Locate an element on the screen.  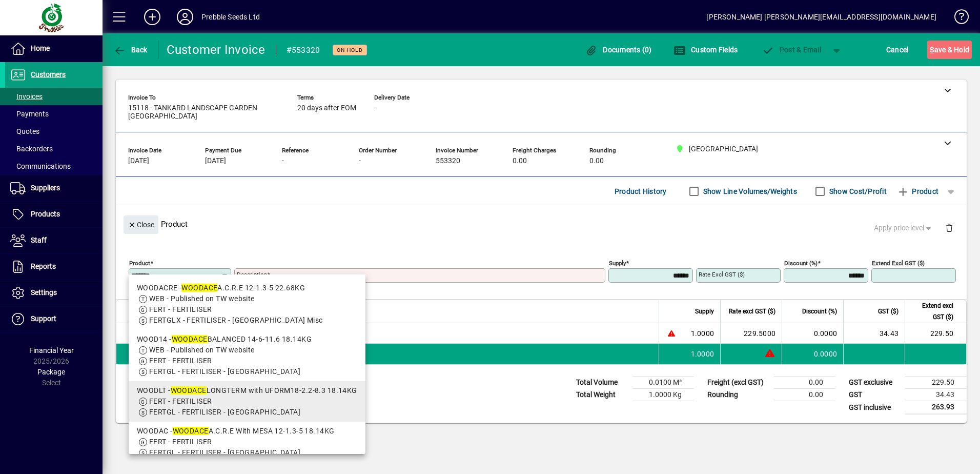
app-page-header-button: Back is located at coordinates (131, 50).